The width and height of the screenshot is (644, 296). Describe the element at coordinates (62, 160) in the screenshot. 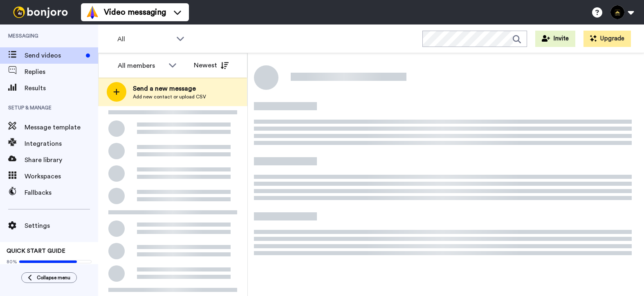

I see `span: Share library` at that location.